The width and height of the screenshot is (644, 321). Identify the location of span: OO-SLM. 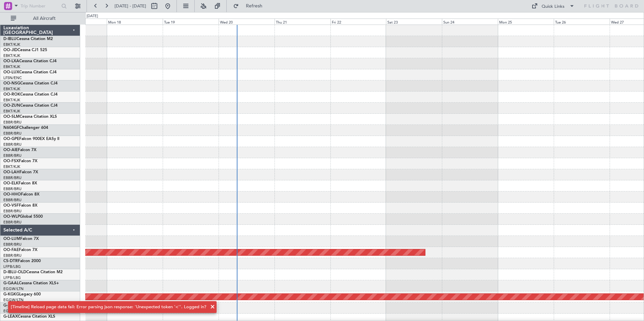
(11, 117).